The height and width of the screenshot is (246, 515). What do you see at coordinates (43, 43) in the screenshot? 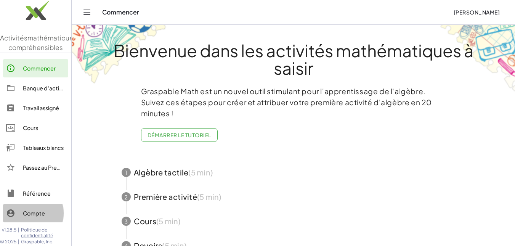
I see `font: mathématiques compréhensibles` at bounding box center [43, 43].